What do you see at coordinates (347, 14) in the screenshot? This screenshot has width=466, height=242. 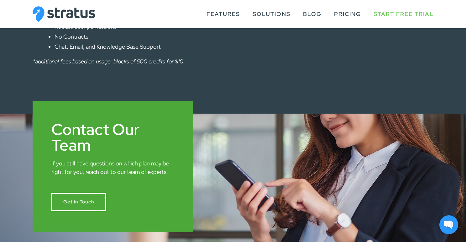 I see `a: Pricing` at bounding box center [347, 14].